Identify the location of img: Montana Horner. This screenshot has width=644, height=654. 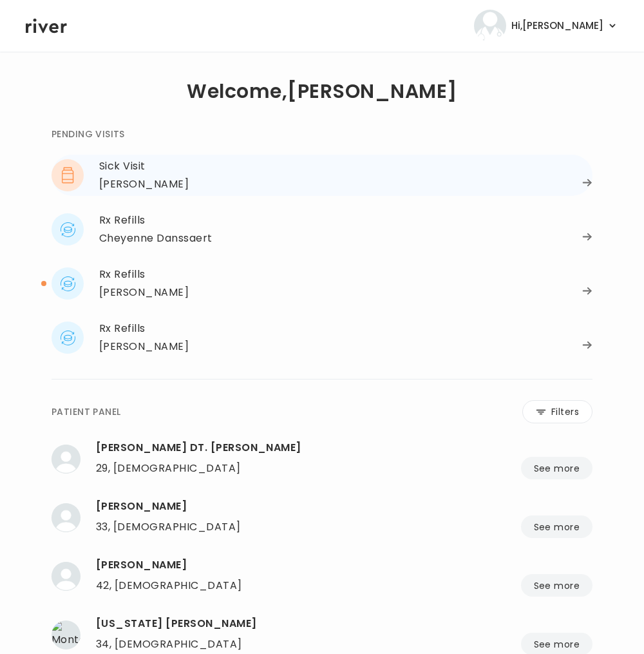
(65, 634).